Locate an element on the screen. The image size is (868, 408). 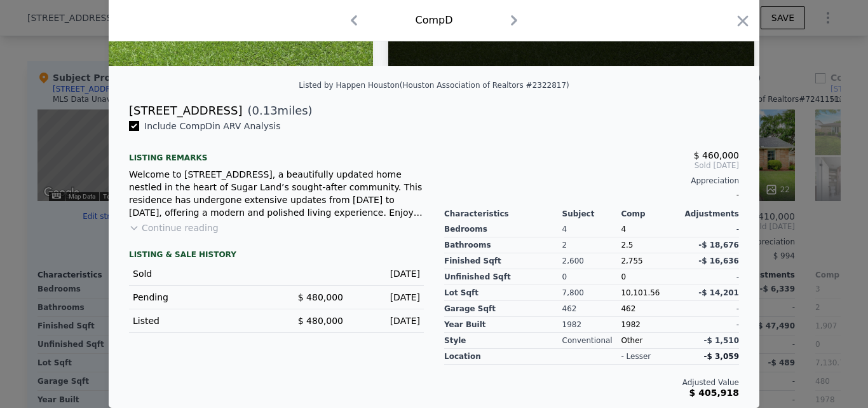
span: 0.13 is located at coordinates (265, 110).